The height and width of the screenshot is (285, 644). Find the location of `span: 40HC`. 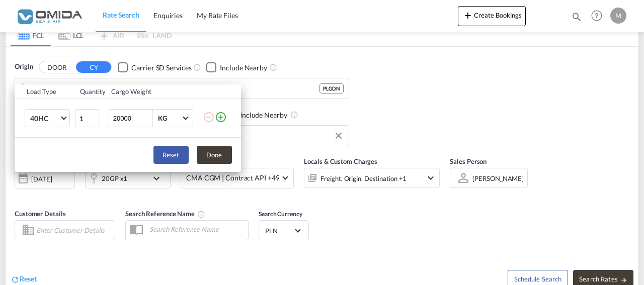

span: 40HC is located at coordinates (45, 119).